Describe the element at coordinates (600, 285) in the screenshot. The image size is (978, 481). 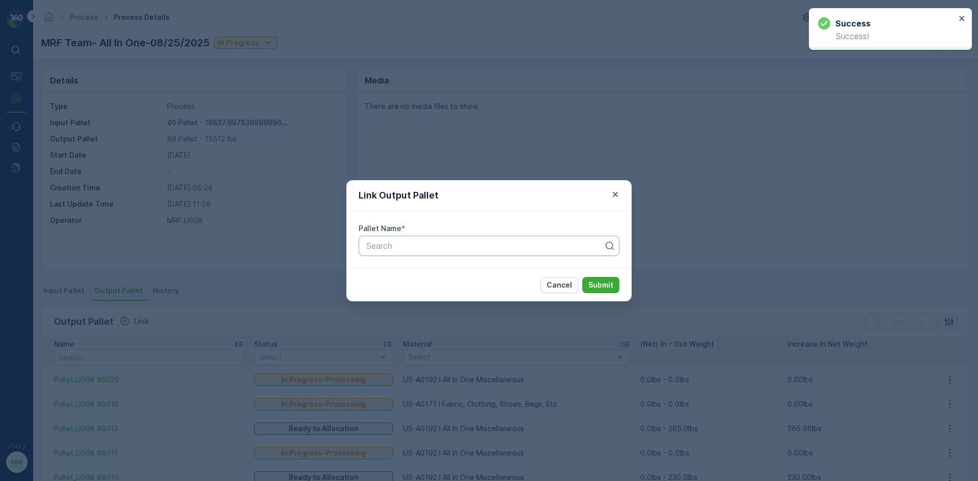
I see `button: Submit` at that location.